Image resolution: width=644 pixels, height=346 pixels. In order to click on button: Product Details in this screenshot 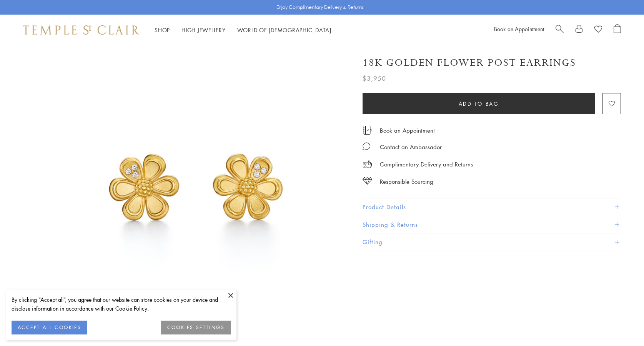, I will do `click(492, 207)`.